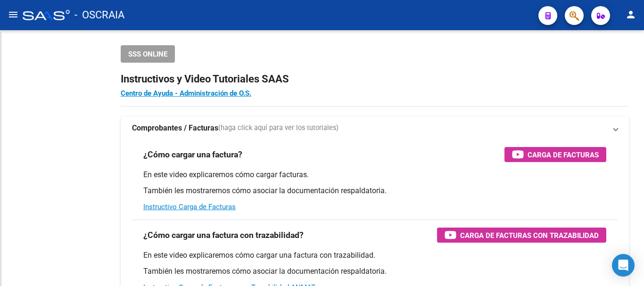 This screenshot has width=644, height=286. Describe the element at coordinates (375, 128) in the screenshot. I see `mat-expansion-panel-header: Comprobantes / Facturas(haga click aquí para ver los tutoriales)` at that location.